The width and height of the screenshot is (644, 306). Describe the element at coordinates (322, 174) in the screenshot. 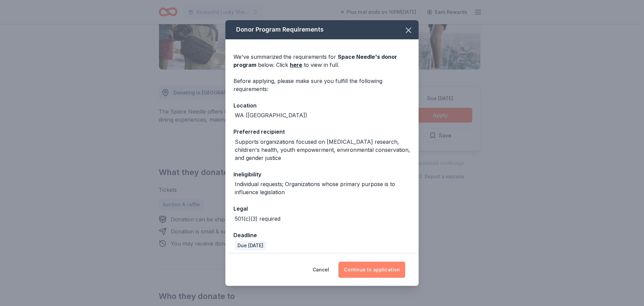

I see `div: Ineligibility` at that location.